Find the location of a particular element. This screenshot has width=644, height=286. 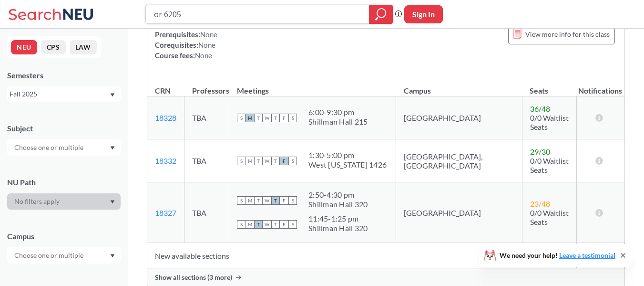

span: 23 / 48 is located at coordinates (540, 203).